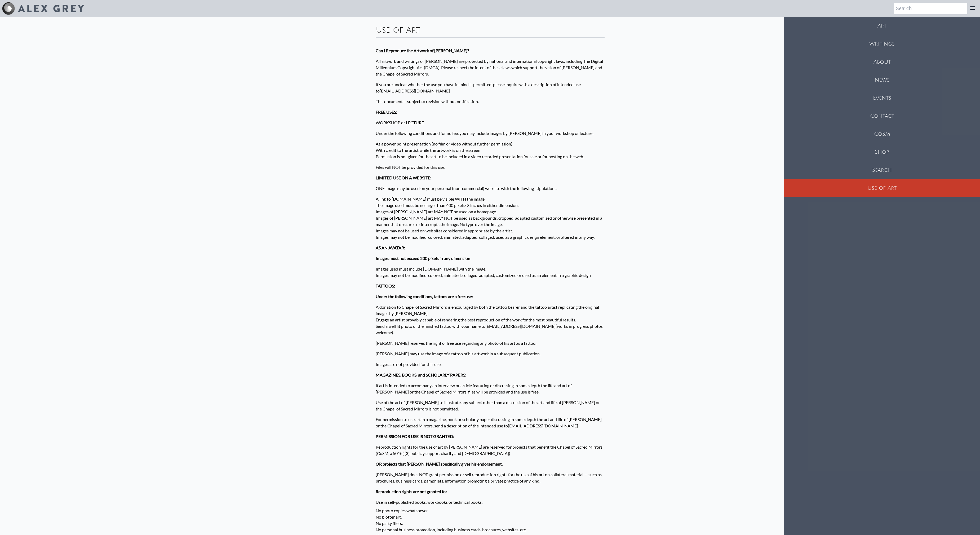  What do you see at coordinates (882, 62) in the screenshot?
I see `div: About` at bounding box center [882, 62].